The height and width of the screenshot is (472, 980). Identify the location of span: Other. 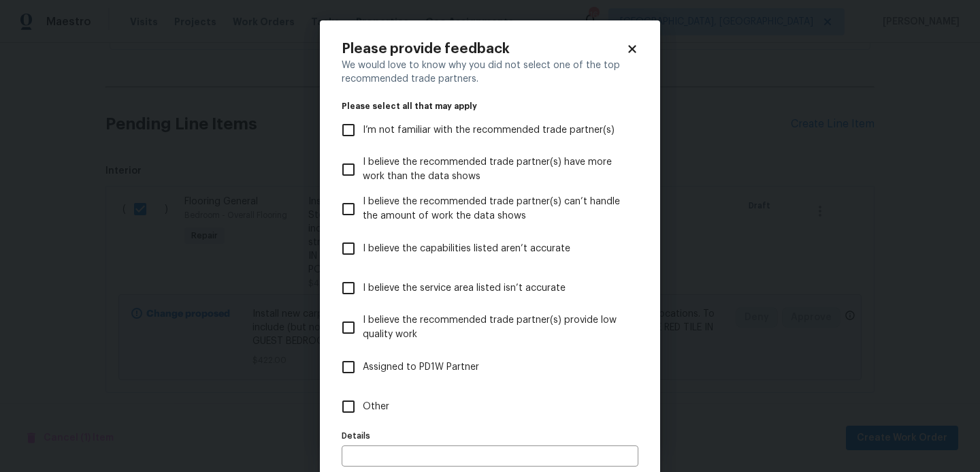
(376, 407).